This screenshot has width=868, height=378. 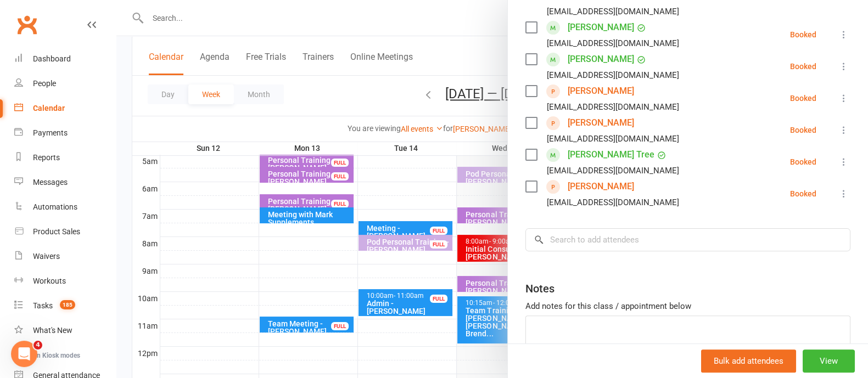 What do you see at coordinates (27, 25) in the screenshot?
I see `a: Clubworx` at bounding box center [27, 25].